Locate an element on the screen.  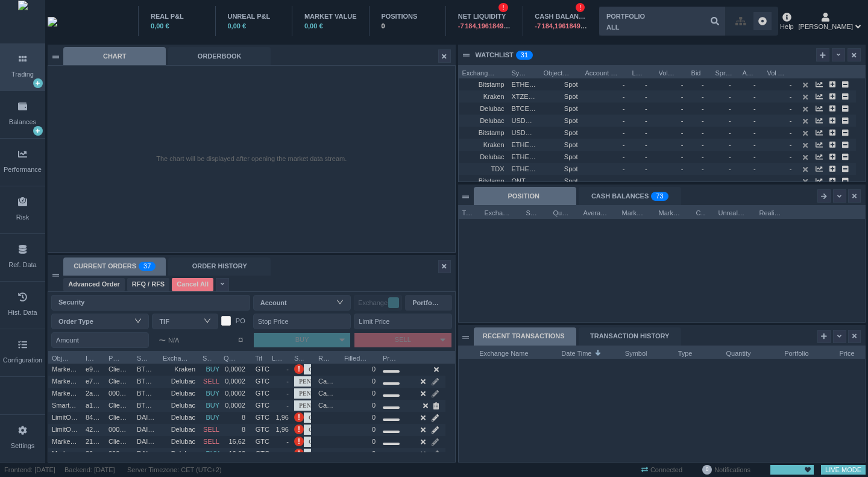
span: N/A is located at coordinates (168, 340).